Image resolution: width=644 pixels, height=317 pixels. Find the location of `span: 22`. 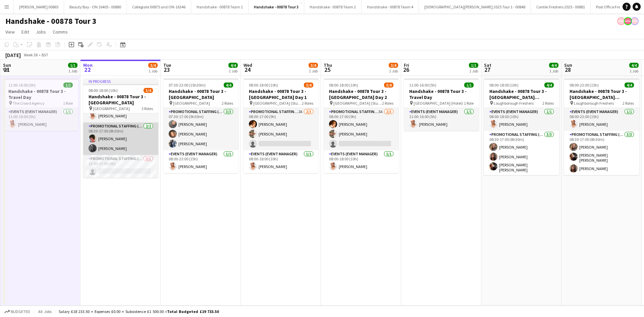

span: 22 is located at coordinates (87, 70).